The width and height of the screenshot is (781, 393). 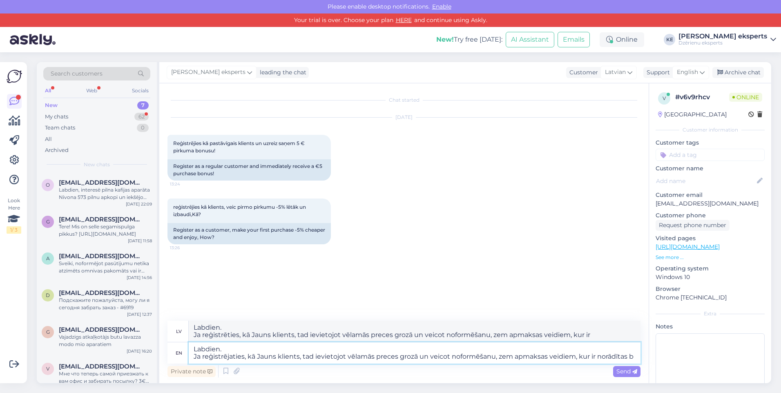 I want to click on p: Customer tags, so click(x=710, y=143).